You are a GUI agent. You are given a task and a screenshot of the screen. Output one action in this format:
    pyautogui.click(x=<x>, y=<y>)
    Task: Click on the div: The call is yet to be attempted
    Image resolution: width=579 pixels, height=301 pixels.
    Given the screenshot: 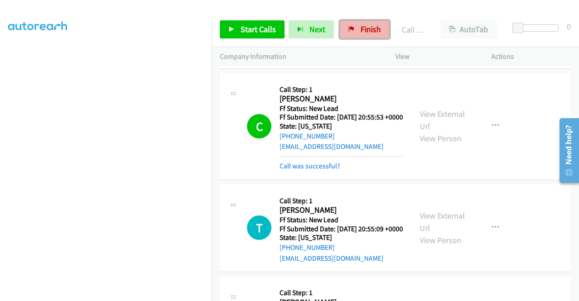 What is the action you would take?
    pyautogui.click(x=259, y=228)
    